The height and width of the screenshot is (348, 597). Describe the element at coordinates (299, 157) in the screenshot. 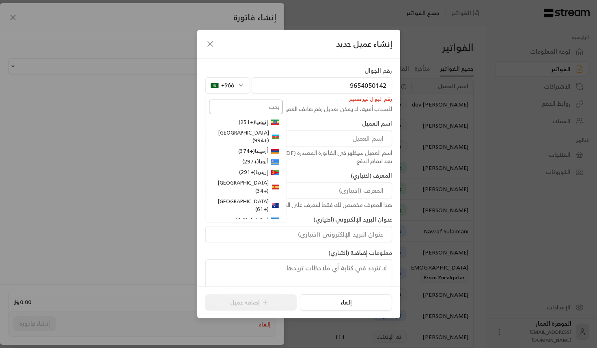

I see `div: اسم العميل سيظهر في الفاتورة المصدرة (PDF)، ولا يمكن تغييره على الفاتورة بعد اتمام الدفع.` at that location.